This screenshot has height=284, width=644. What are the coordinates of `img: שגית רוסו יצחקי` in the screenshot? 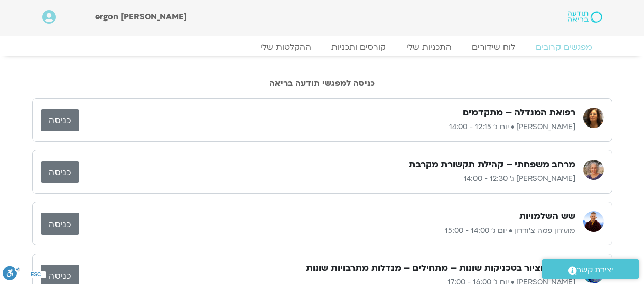 It's located at (593, 170).